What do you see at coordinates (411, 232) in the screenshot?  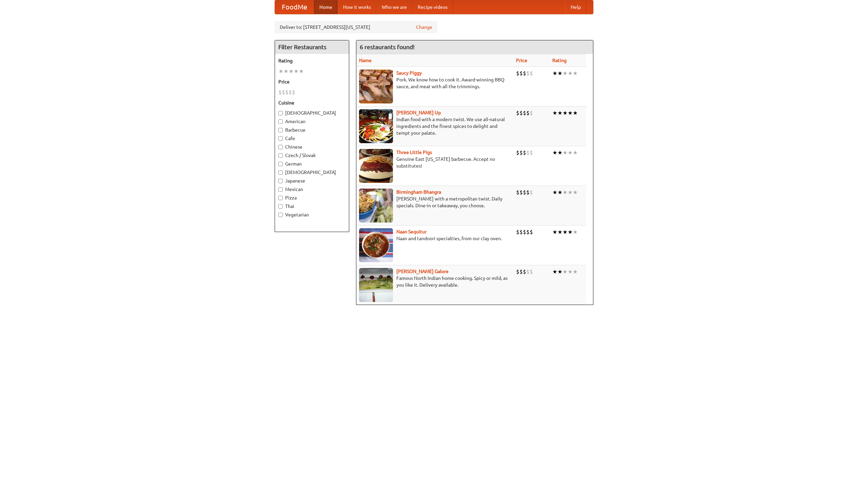 I see `b: Naan Sequitur` at bounding box center [411, 232].